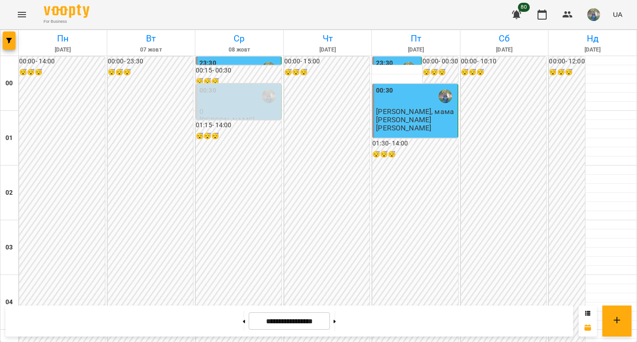  Describe the element at coordinates (504, 38) in the screenshot. I see `h6: Сб` at that location.